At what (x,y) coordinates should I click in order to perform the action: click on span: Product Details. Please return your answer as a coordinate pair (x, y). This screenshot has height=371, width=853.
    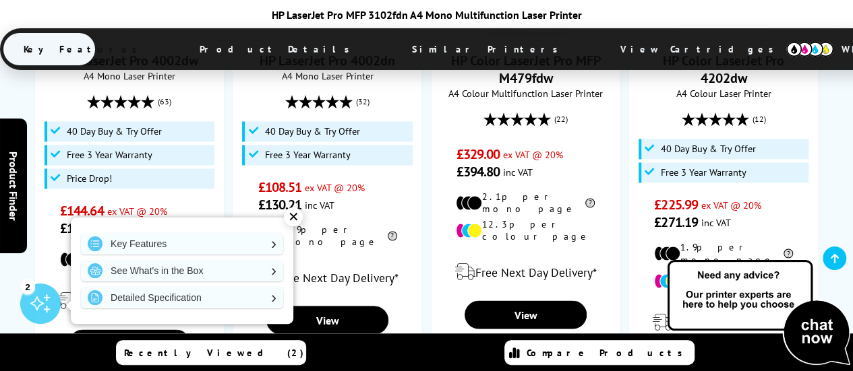
    Looking at the image, I should click on (278, 49).